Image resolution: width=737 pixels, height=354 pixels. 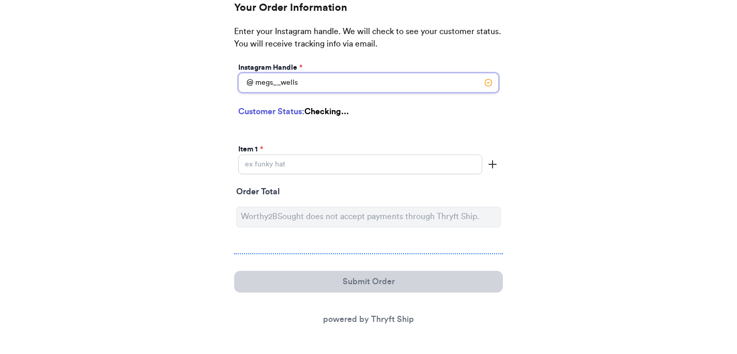 What do you see at coordinates (368, 319) in the screenshot?
I see `a: powered by Thryft Ship` at bounding box center [368, 319].